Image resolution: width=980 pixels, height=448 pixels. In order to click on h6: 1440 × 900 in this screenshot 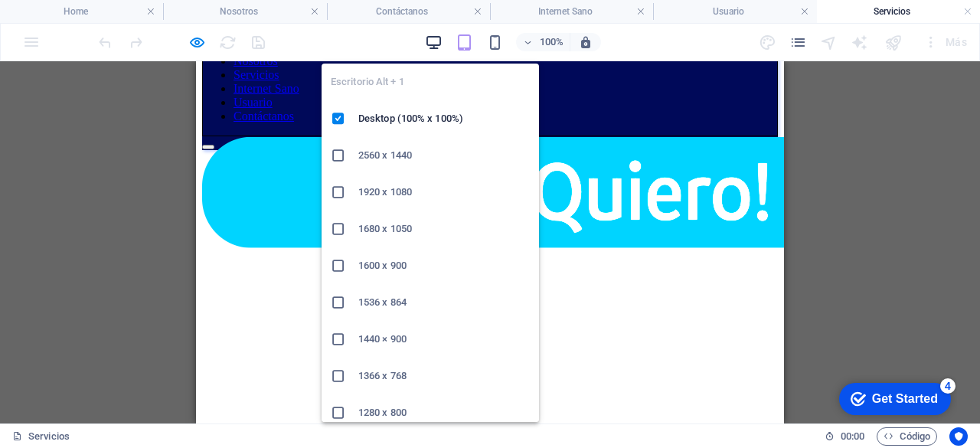, I will do `click(444, 339)`.